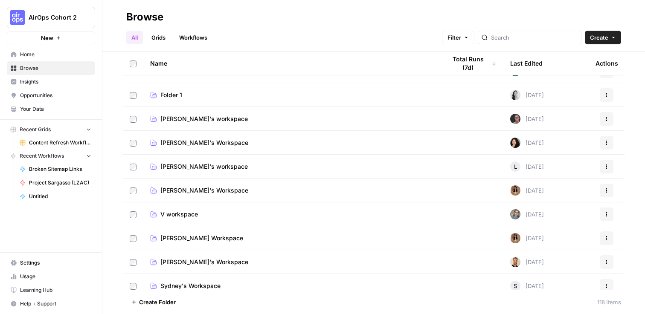 Image resolution: width=645 pixels, height=314 pixels. I want to click on a: V workspace, so click(291, 214).